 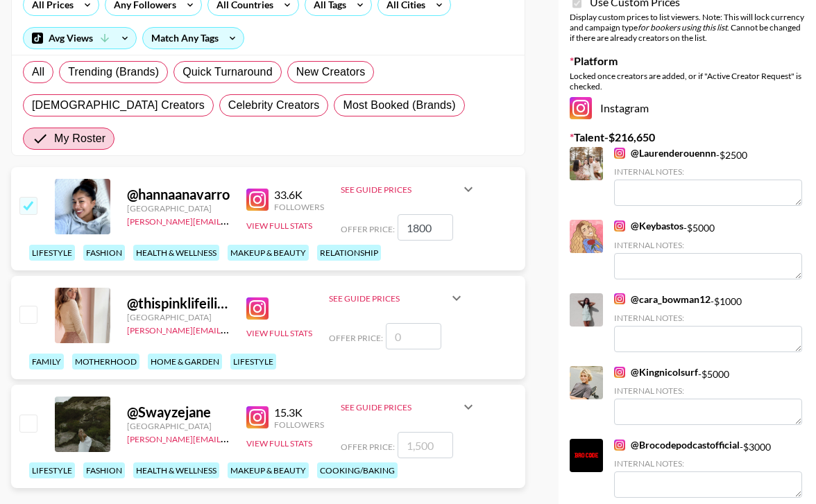 What do you see at coordinates (178, 303) in the screenshot?
I see `div: @ thispinklifeilive` at bounding box center [178, 303].